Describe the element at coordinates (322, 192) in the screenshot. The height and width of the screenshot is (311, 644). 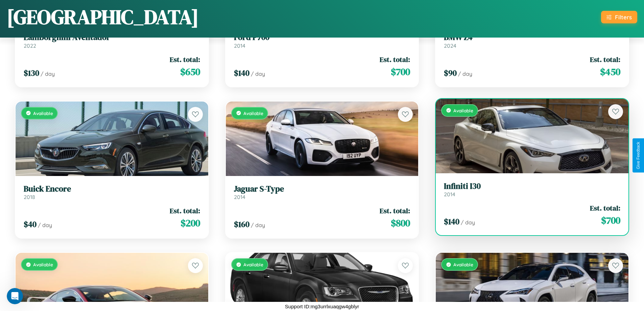
I see `a: Jaguar S-Type2014` at that location.